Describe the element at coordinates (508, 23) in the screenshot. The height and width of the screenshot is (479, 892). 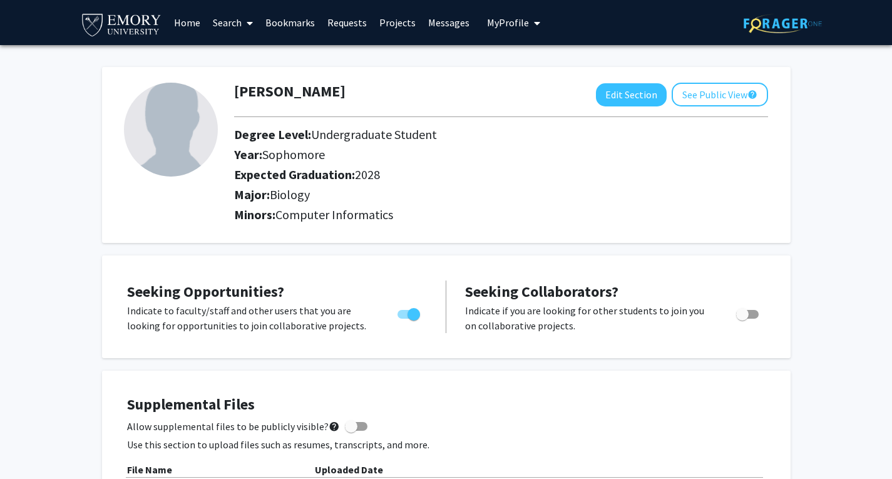
I see `span: My Profile` at that location.